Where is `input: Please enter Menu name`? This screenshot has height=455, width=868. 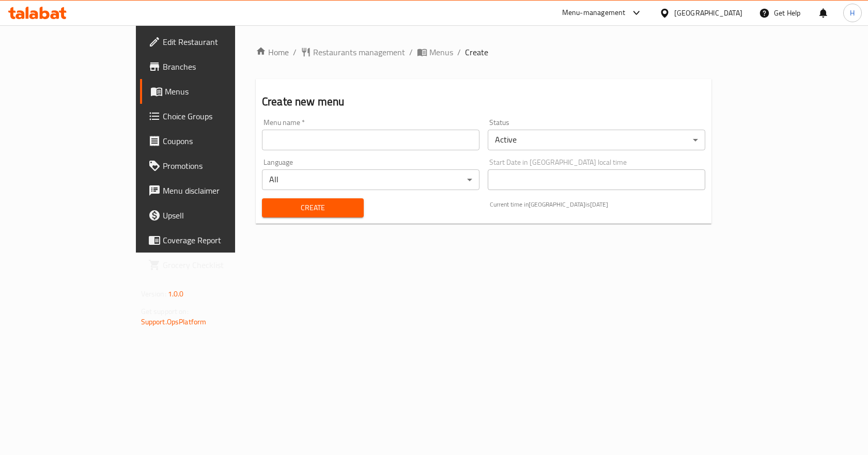
input: Please enter Menu name is located at coordinates (370, 140).